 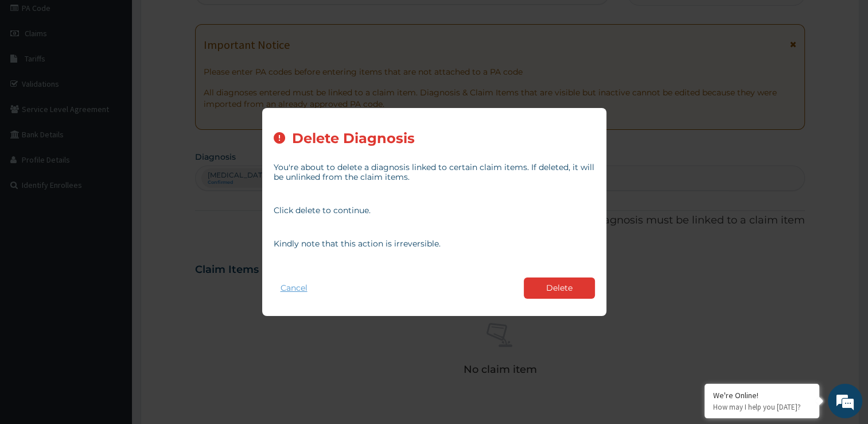 I want to click on p: Click delete to continue., so click(x=434, y=210).